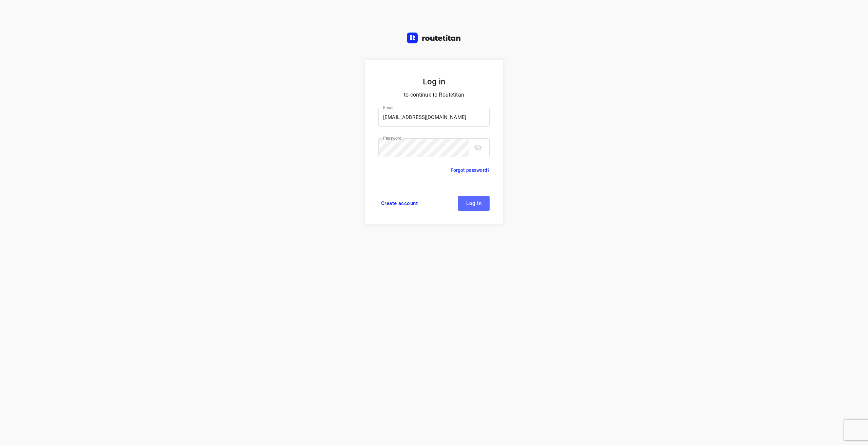 The height and width of the screenshot is (445, 868). Describe the element at coordinates (434, 95) in the screenshot. I see `p: to continue to Routetitan` at that location.